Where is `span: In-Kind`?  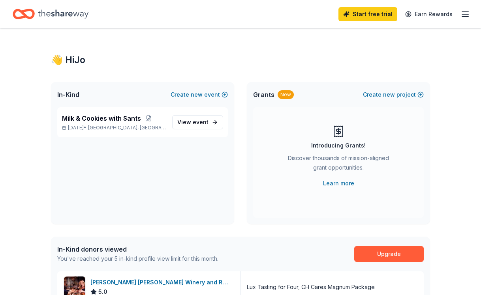 span: In-Kind is located at coordinates (68, 95).